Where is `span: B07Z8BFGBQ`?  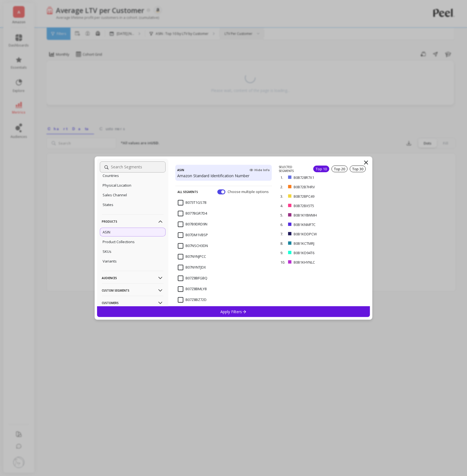
span: B07Z8BFGBQ is located at coordinates (192, 278).